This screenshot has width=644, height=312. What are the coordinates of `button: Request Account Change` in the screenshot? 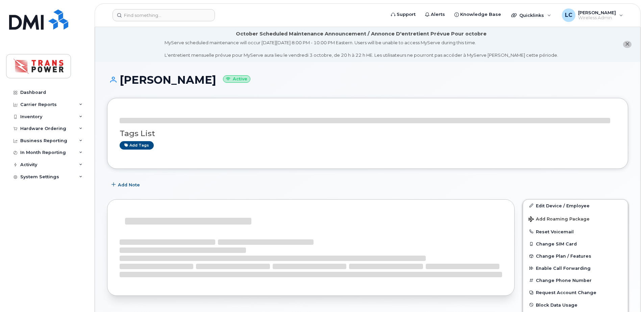 It's located at (576, 292).